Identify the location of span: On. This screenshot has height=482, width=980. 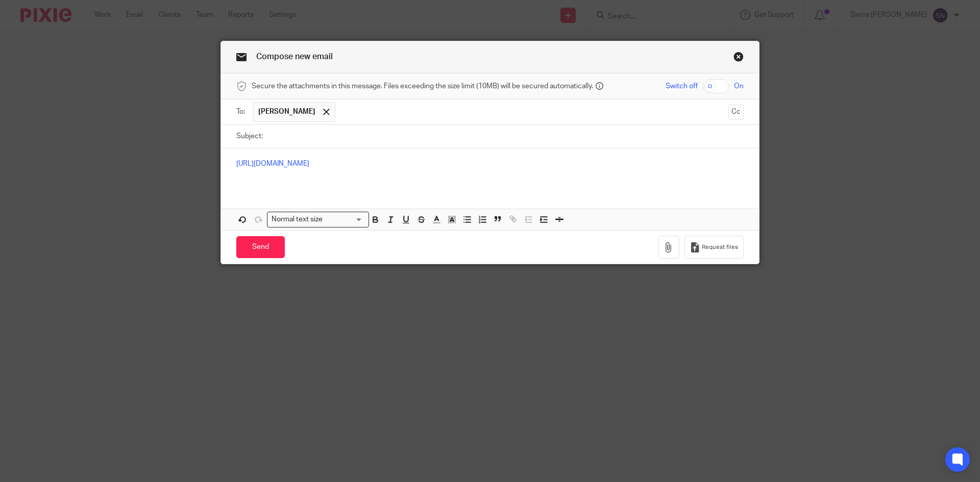
(739, 86).